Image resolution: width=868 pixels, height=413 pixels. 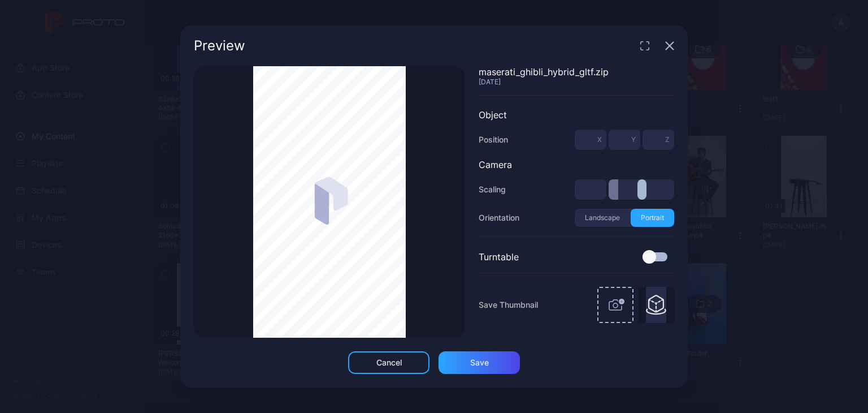 What do you see at coordinates (603, 218) in the screenshot?
I see `button: Landscape` at bounding box center [603, 218].